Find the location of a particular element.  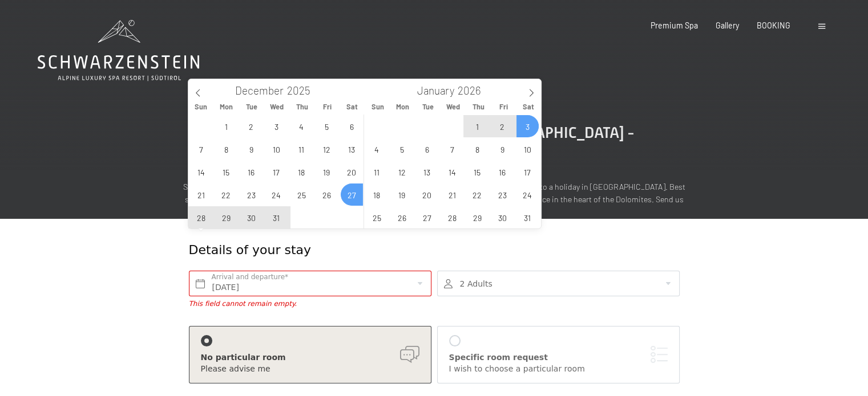

span: January 19, 2026 is located at coordinates (402, 195).